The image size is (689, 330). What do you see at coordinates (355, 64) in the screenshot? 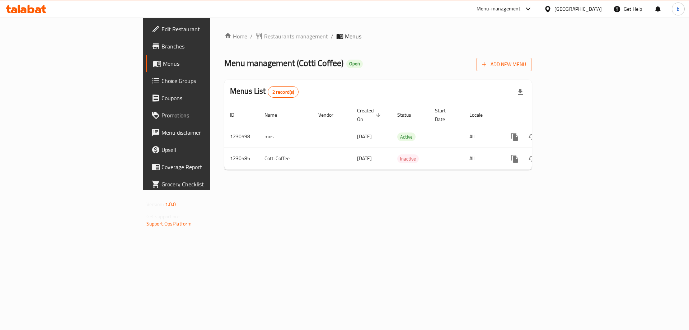
I see `span: Open` at bounding box center [355, 64].